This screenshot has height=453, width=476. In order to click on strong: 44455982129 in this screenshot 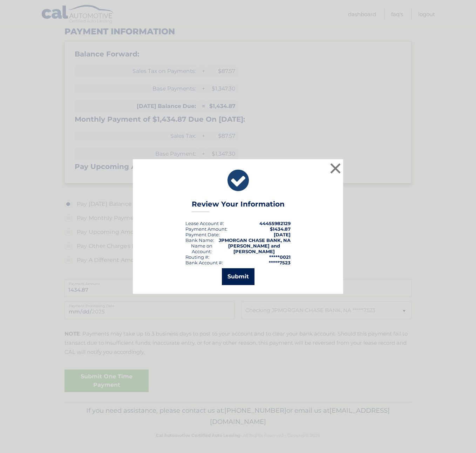, I will do `click(275, 223)`.